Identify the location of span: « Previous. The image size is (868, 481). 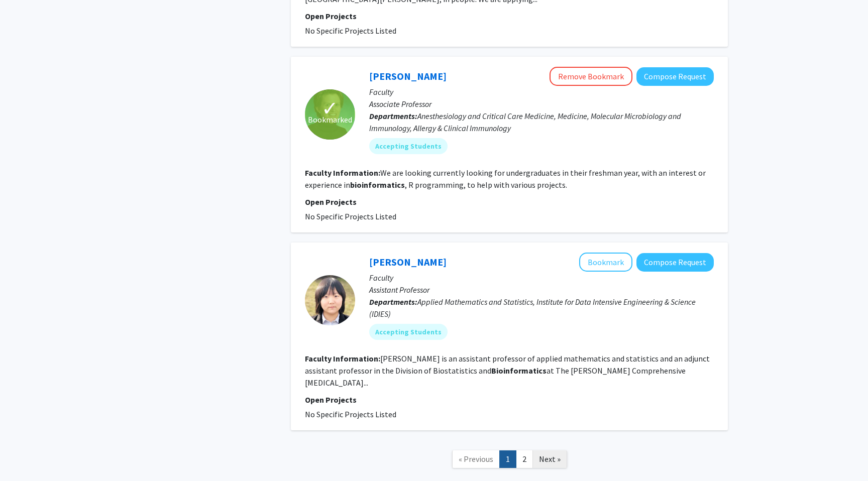
(475, 459).